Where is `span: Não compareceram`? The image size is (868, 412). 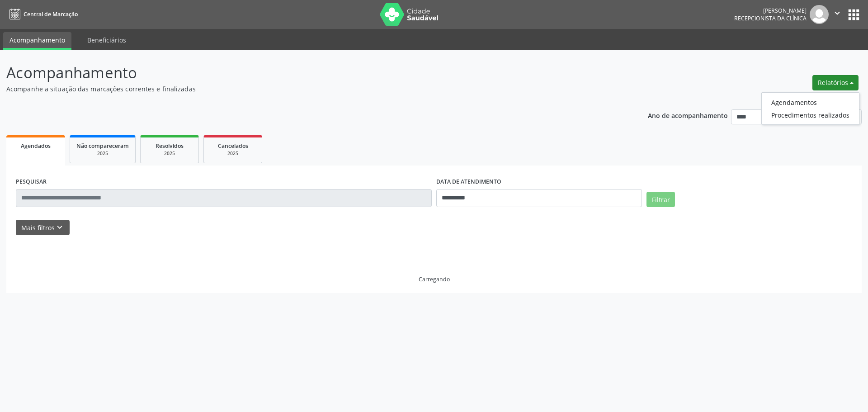 span: Não compareceram is located at coordinates (103, 146).